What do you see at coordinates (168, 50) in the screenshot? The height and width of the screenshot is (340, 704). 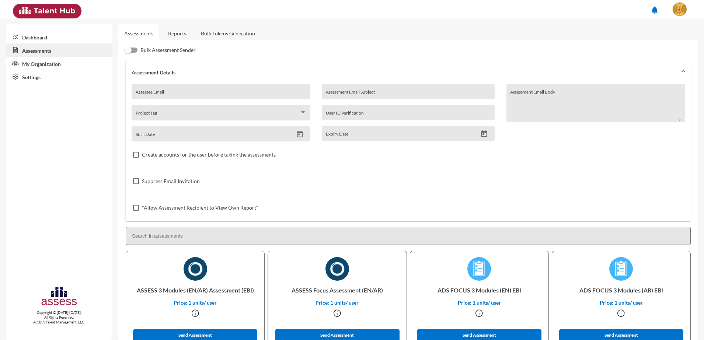 I see `span: Bulk Assessment Sender` at bounding box center [168, 50].